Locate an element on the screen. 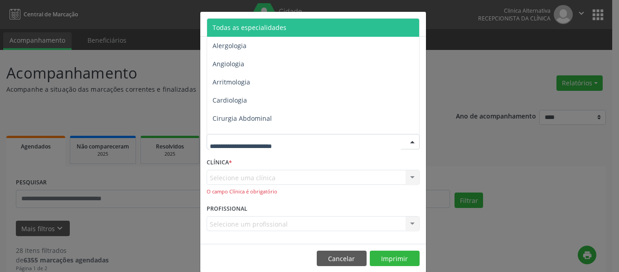 This screenshot has width=619, height=272. label: PROFISSIONAL is located at coordinates (227, 209).